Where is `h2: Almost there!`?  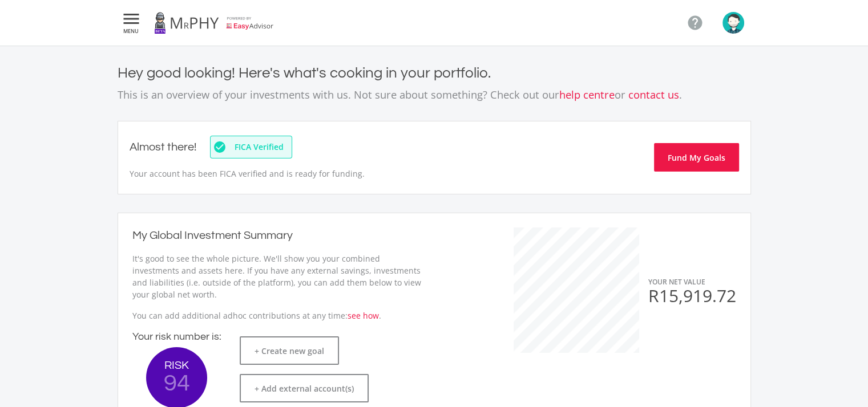
h2: Almost there! is located at coordinates (163, 147).